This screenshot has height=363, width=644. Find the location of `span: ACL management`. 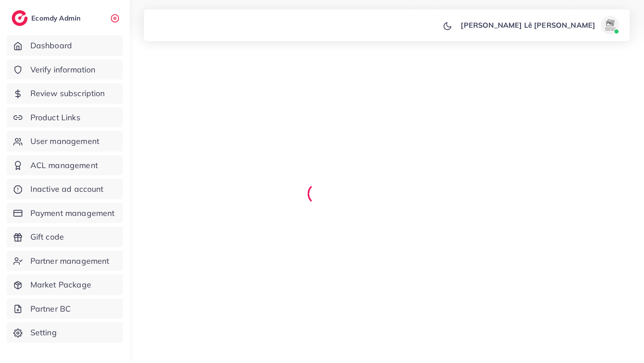

span: ACL management is located at coordinates (64, 165).